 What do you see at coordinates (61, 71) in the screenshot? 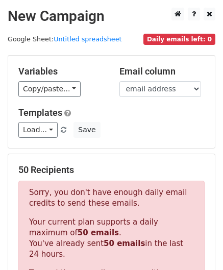
I see `h5: Variables` at bounding box center [61, 71].